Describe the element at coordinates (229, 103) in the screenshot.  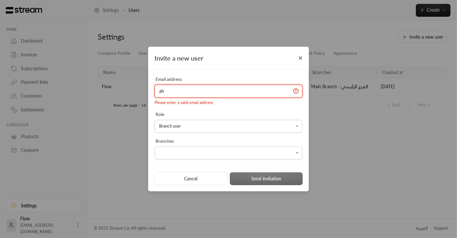
I see `div: Please enter a valid email address` at that location.